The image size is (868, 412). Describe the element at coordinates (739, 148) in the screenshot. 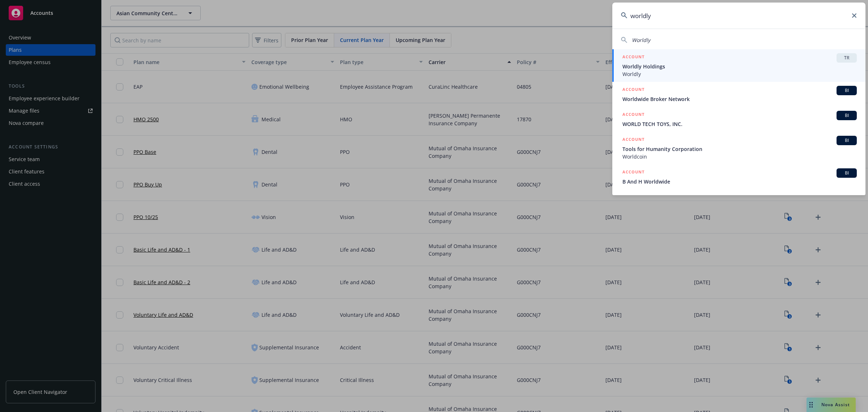

I see `a: ACCOUNTBITools for Humanity CorporationWorldcoin` at that location.